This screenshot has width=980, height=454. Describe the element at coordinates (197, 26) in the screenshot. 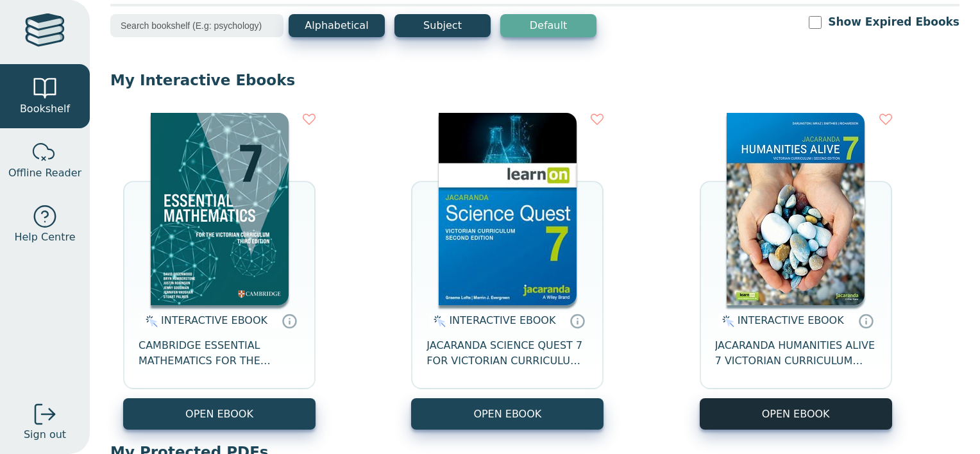

I see `input: Search bookshelf (E.g: psychology)` at that location.